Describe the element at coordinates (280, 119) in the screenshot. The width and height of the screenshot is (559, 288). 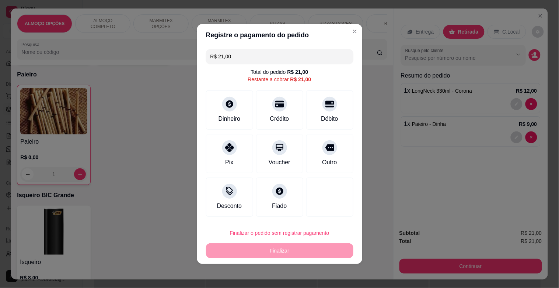
I see `div: Crédito` at that location.